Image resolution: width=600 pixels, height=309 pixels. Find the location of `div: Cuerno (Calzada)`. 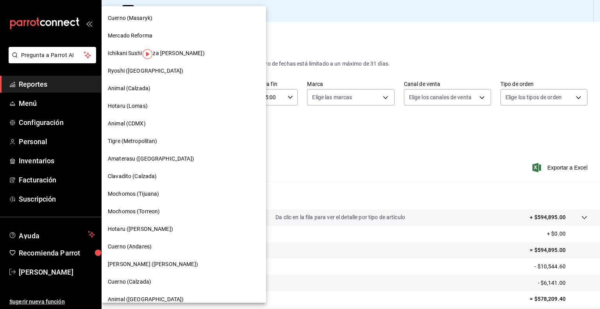

div: Cuerno (Calzada) is located at coordinates (183, 281).